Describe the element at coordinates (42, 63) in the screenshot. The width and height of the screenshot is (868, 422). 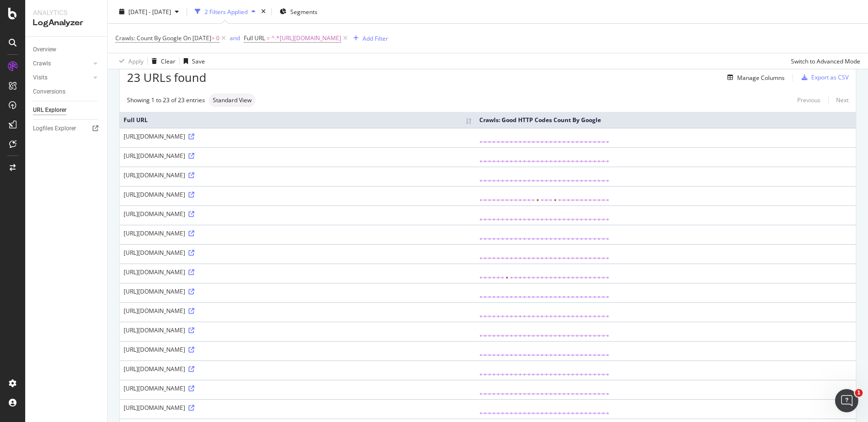
I see `div: Crawls` at that location.